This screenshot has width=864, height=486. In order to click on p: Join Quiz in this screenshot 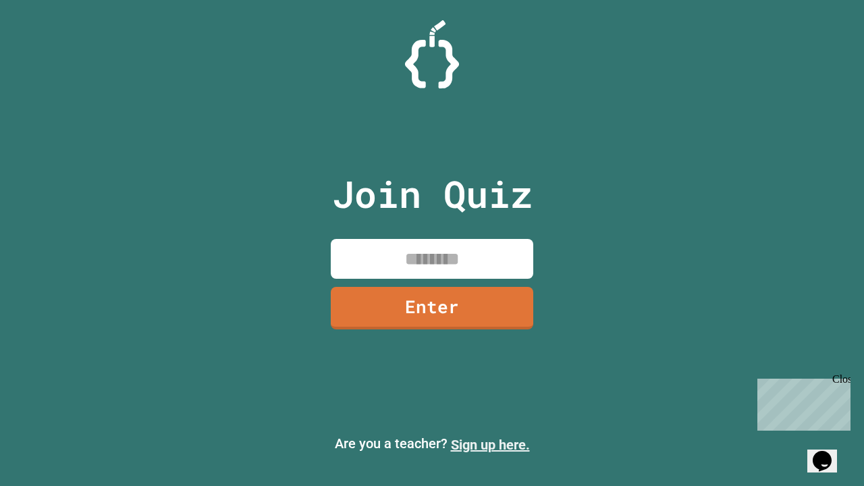, I will do `click(432, 194)`.